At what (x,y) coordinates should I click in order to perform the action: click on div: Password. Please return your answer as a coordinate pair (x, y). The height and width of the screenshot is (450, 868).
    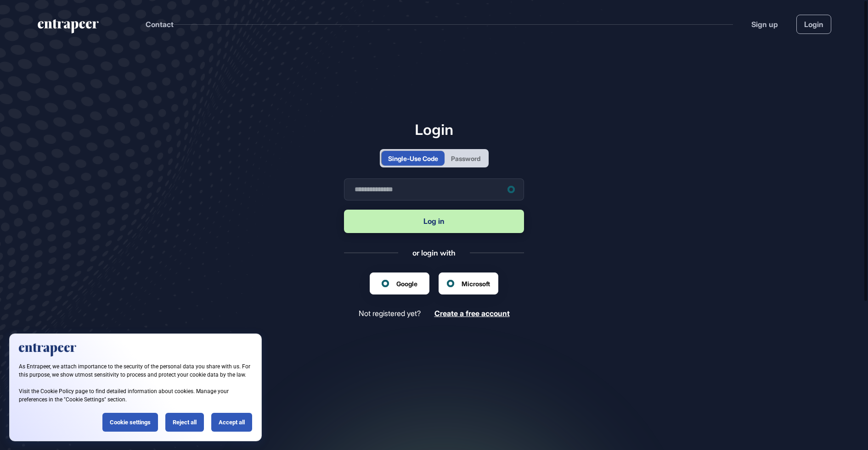
    Looking at the image, I should click on (465, 158).